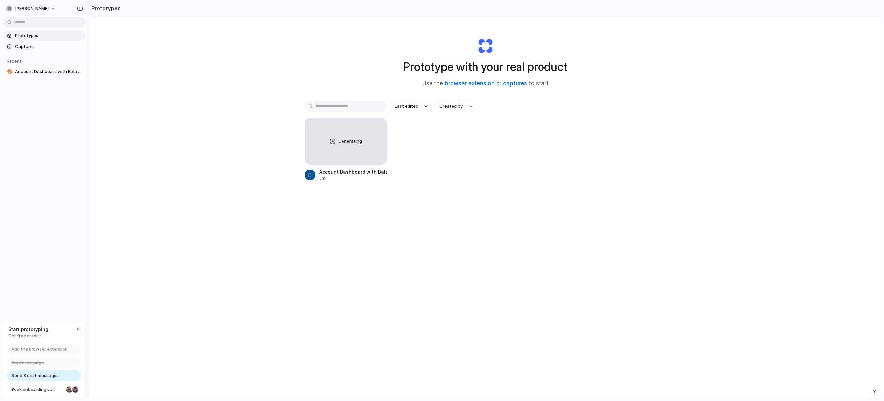 The width and height of the screenshot is (884, 401). I want to click on span: Prototypes, so click(49, 36).